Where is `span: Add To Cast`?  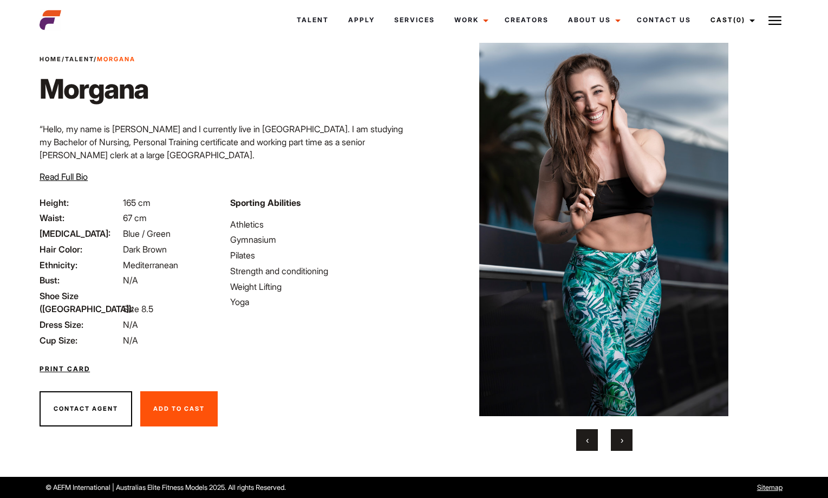
span: Add To Cast is located at coordinates (179, 408).